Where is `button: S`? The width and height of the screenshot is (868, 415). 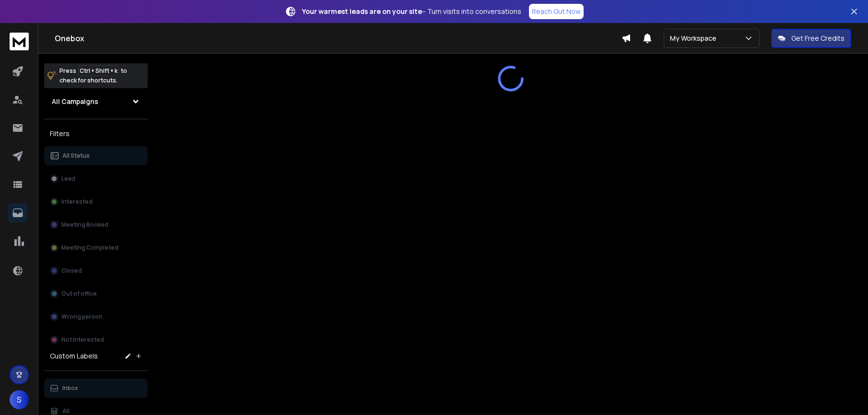
button: S is located at coordinates (19, 400).